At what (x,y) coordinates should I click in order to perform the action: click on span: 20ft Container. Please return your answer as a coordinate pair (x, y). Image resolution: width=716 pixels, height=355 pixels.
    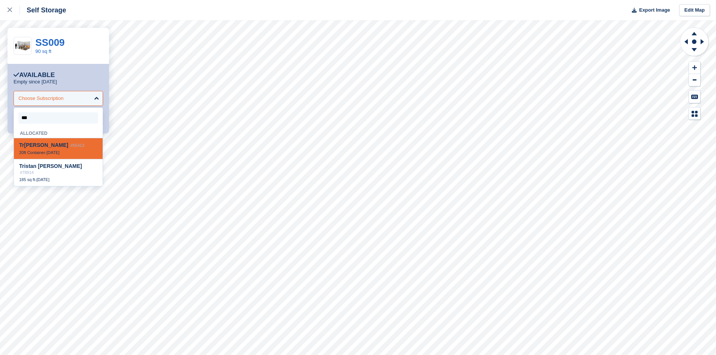
    Looking at the image, I should click on (32, 153).